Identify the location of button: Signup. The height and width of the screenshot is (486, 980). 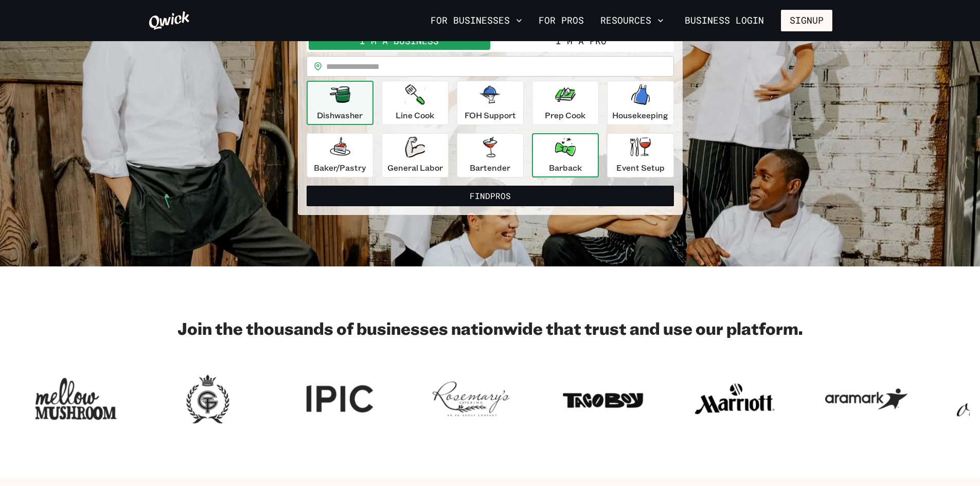
(807, 20).